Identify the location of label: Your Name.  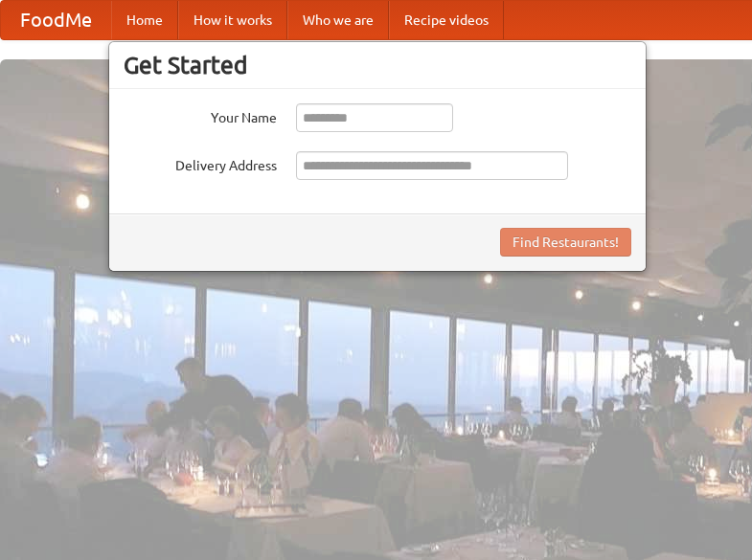
(200, 115).